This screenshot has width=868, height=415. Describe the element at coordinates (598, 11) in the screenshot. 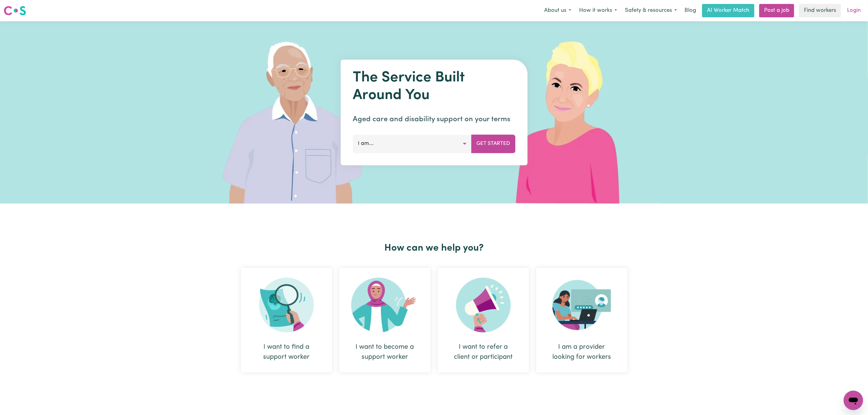

I see `button: How it works` at that location.